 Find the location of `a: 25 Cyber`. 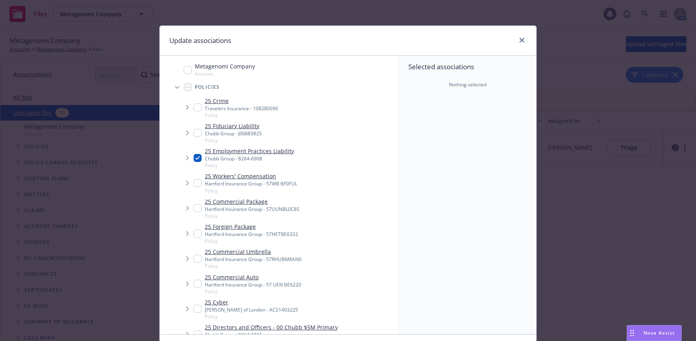

a: 25 Cyber is located at coordinates (251, 302).